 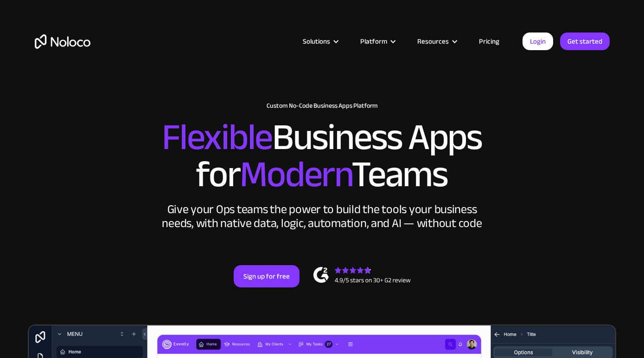 I want to click on span: Flexible, so click(x=217, y=137).